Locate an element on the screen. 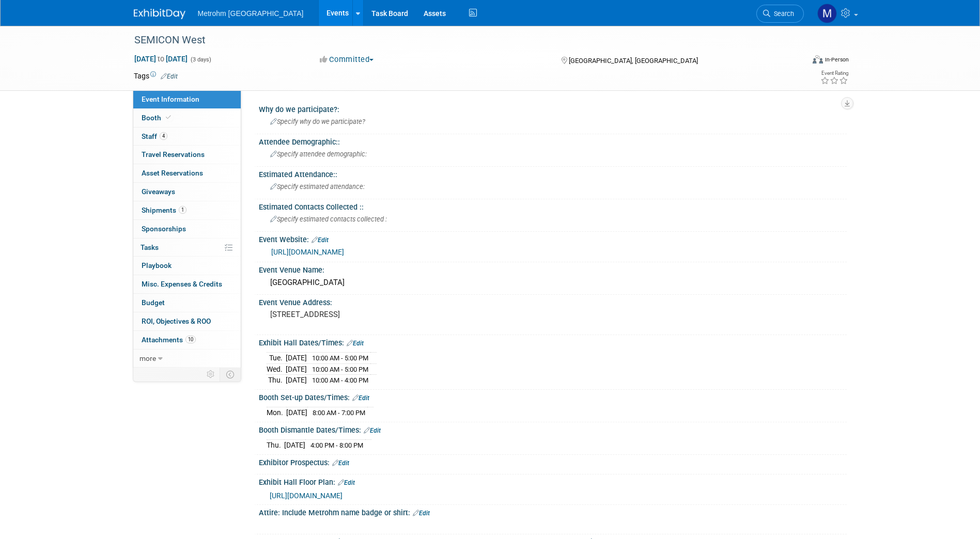 This screenshot has height=539, width=980. td: Personalize Event Tab Strip is located at coordinates (211, 375).